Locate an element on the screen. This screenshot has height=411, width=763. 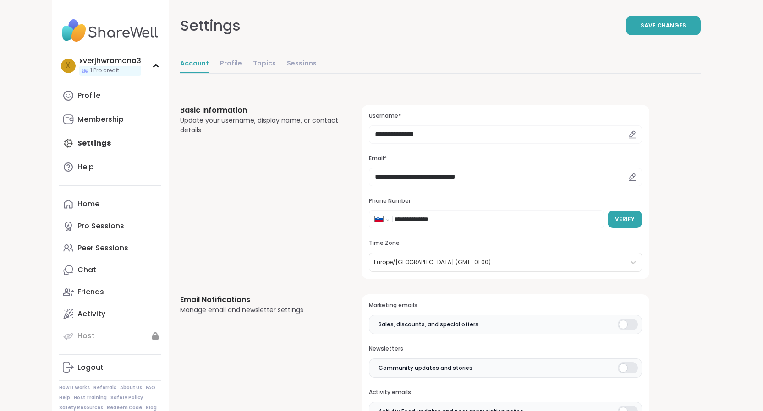
a: Sessions is located at coordinates (301, 64).